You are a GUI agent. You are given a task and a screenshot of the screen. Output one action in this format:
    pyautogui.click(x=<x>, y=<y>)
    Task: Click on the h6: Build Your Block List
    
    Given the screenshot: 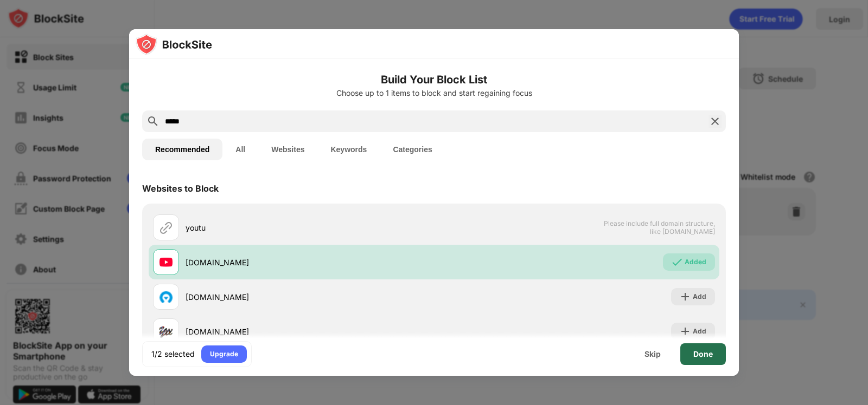 What is the action you would take?
    pyautogui.click(x=434, y=80)
    